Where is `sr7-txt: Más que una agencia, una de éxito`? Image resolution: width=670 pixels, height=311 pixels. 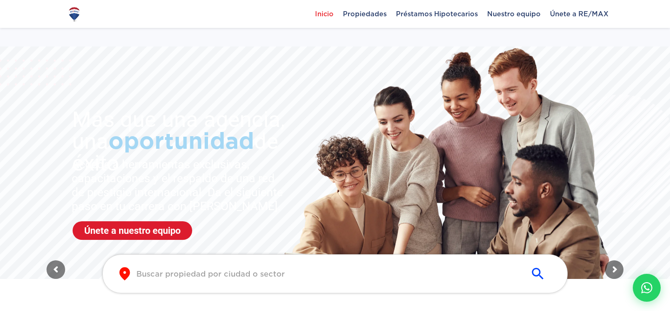 sr7-txt: Más que una agencia, una de éxito is located at coordinates (196, 141).